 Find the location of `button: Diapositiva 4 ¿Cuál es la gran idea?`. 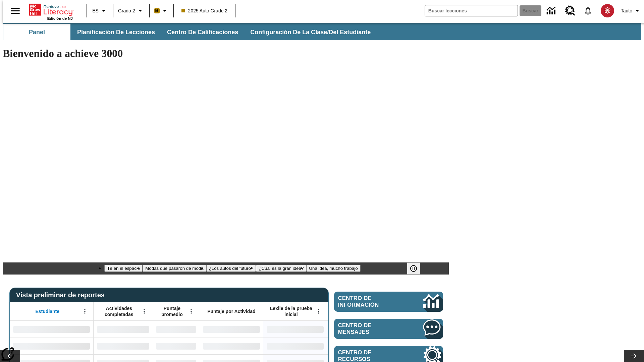

button: Diapositiva 4 ¿Cuál es la gran idea? is located at coordinates (281, 268).